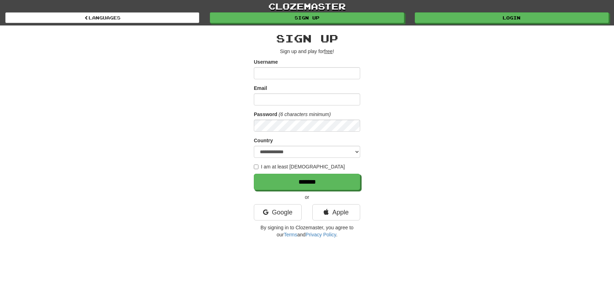 The height and width of the screenshot is (293, 614). Describe the element at coordinates (321, 235) in the screenshot. I see `a: Privacy Policy` at that location.